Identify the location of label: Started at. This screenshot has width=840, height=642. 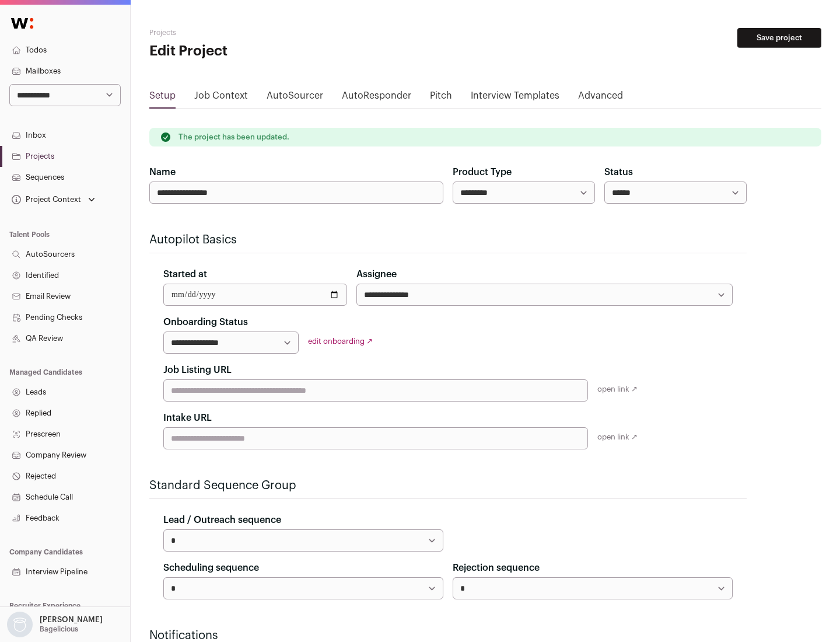
(185, 274).